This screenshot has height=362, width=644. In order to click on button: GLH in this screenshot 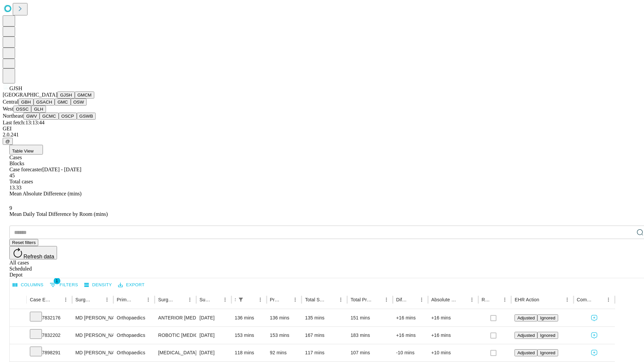, I will do `click(38, 109)`.